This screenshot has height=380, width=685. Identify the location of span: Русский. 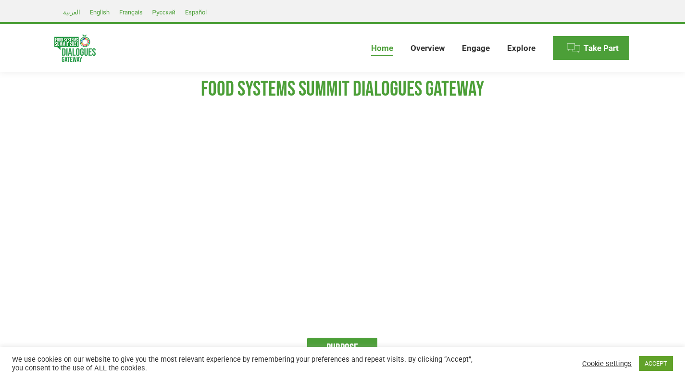
(164, 12).